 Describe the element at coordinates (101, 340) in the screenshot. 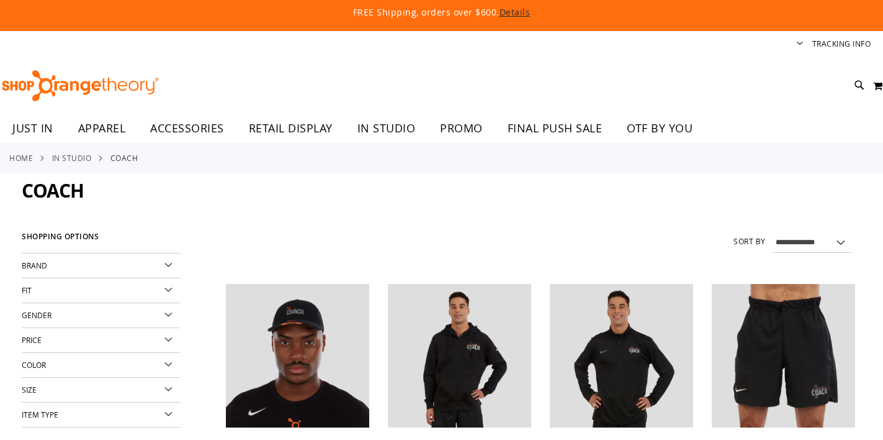

I see `div: Price` at that location.